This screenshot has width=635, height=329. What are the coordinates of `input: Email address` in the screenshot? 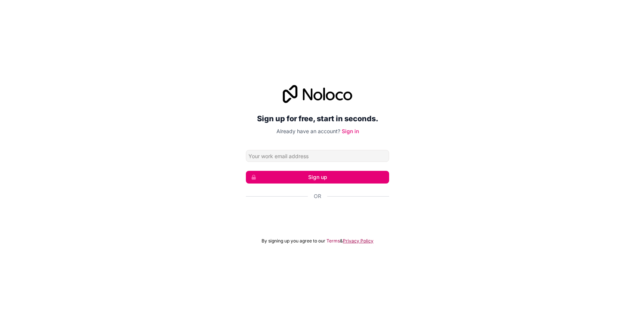 It's located at (318, 156).